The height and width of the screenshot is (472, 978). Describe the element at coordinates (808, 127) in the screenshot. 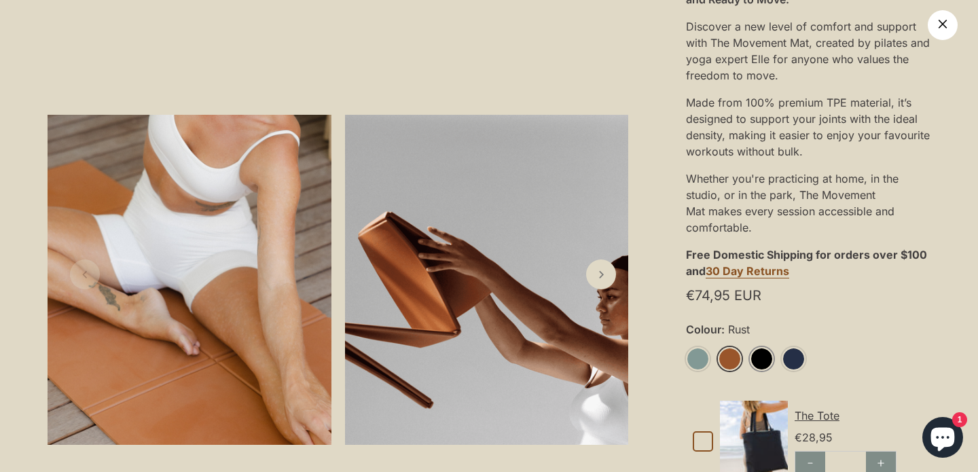

I see `div: Made from 100% premium TPE material, it’s designed to support your joints with the ideal density,...` at that location.